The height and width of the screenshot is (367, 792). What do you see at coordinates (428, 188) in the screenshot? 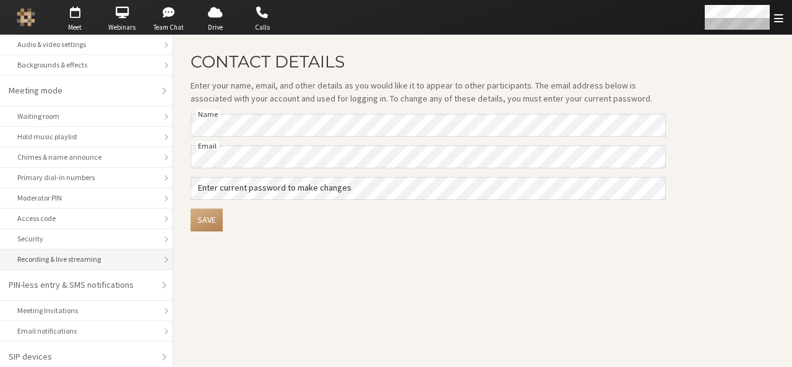
I see `input: Enter current password to make changes` at bounding box center [428, 188].